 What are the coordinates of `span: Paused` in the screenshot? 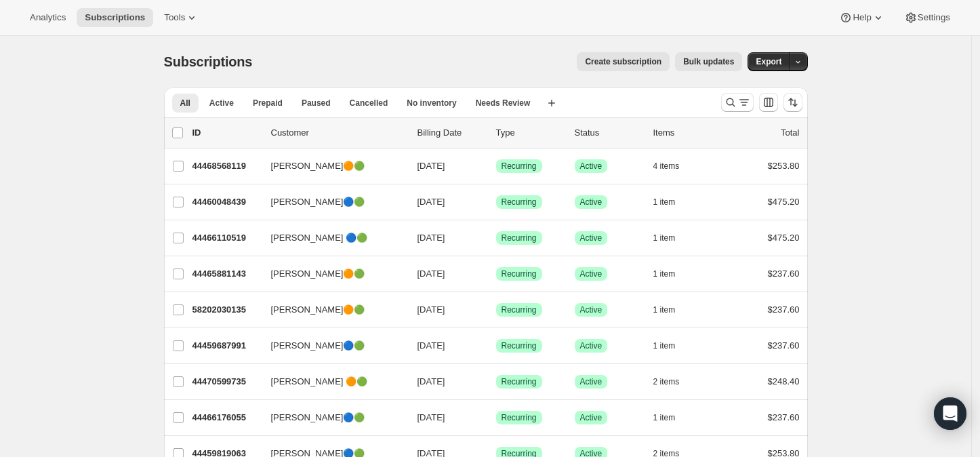 It's located at (316, 103).